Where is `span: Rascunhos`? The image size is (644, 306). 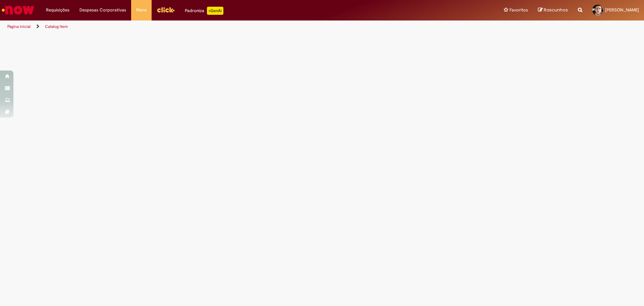
span: Rascunhos is located at coordinates (556, 10).